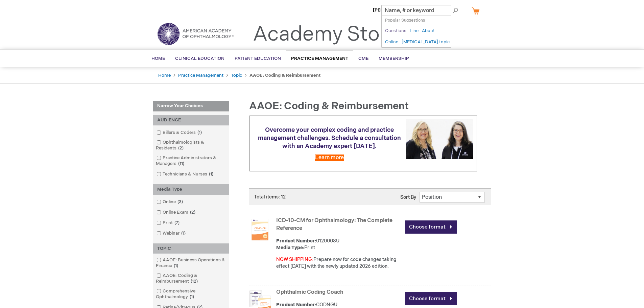 The image size is (644, 308). Describe the element at coordinates (176, 212) in the screenshot. I see `a: Online Exam2` at that location.